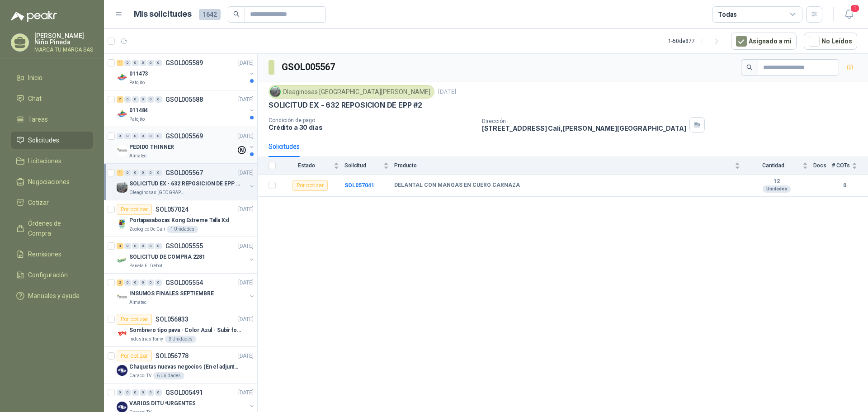  Describe the element at coordinates (185, 184) in the screenshot. I see `p: SOLICITUD EX - 632 REPOSICION DE EPP #2` at that location.